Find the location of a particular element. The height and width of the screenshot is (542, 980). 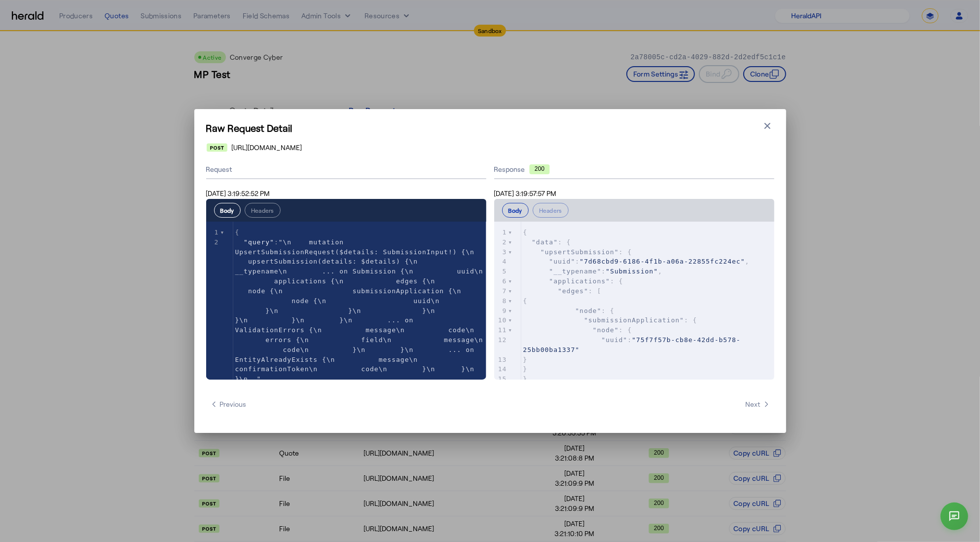

div: Response is located at coordinates (634, 169).